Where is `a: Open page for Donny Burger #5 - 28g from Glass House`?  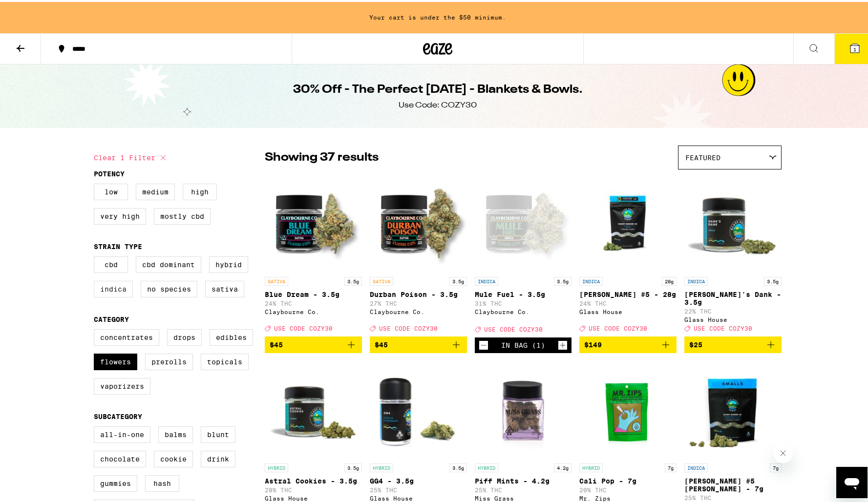 a: Open page for Donny Burger #5 - 28g from Glass House is located at coordinates (628, 253).